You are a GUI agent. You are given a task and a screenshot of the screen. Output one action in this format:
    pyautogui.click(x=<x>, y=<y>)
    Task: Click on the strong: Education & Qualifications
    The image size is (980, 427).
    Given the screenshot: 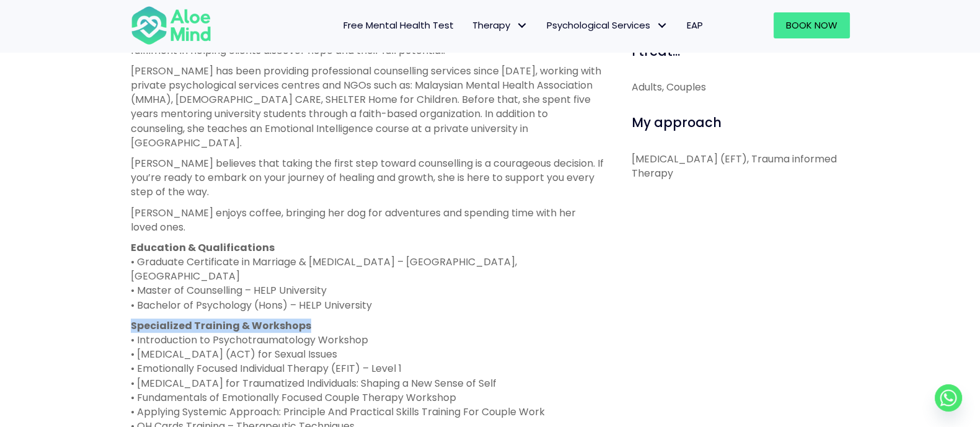 What is the action you would take?
    pyautogui.click(x=203, y=247)
    